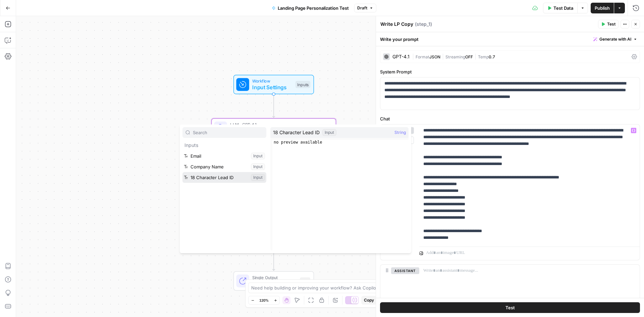 The height and width of the screenshot is (317, 644). I want to click on div: assistant, so click(397, 288).